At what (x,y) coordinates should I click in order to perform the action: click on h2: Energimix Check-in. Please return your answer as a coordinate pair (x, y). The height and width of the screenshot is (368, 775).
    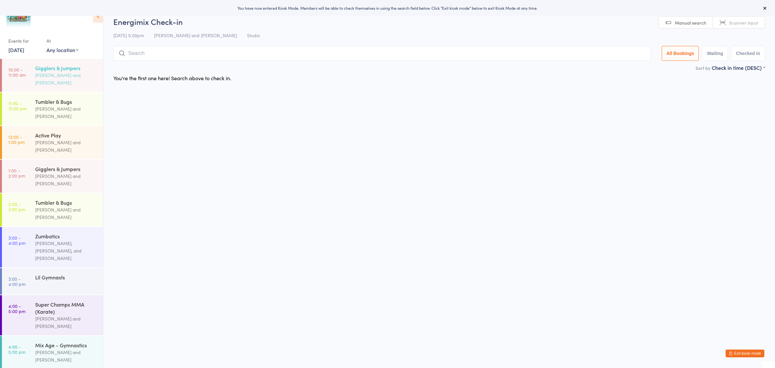
    Looking at the image, I should click on (439, 21).